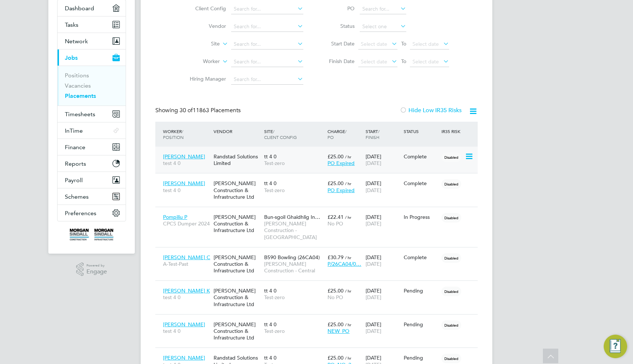 This screenshot has width=633, height=364. Describe the element at coordinates (199, 62) in the screenshot. I see `label: Worker` at that location.